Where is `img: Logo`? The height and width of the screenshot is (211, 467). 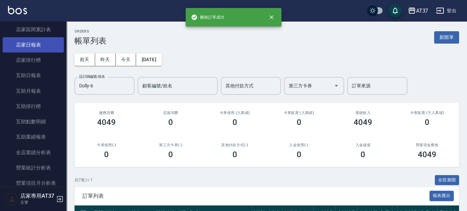
img: Logo is located at coordinates (17, 10).